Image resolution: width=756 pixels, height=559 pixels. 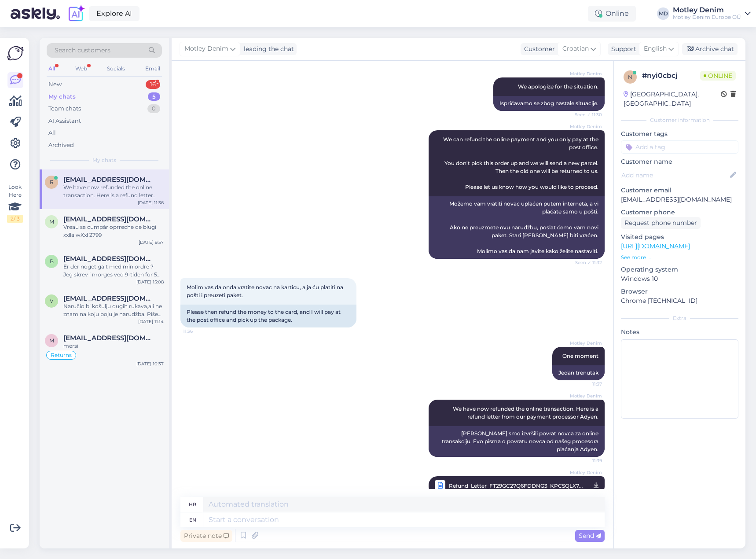 What do you see at coordinates (680, 291) in the screenshot?
I see `p: Browser` at bounding box center [680, 291].